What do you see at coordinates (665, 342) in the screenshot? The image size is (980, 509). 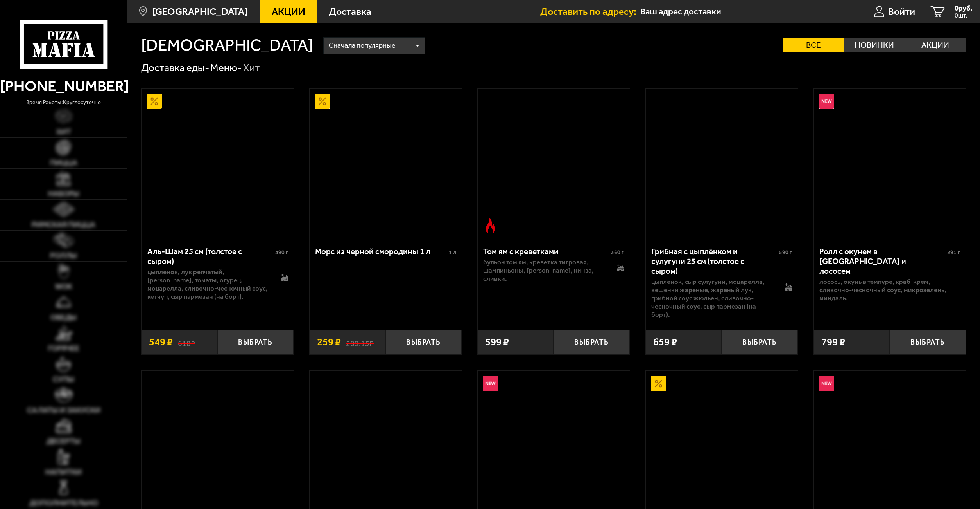 I see `span: 659 ₽` at bounding box center [665, 342].